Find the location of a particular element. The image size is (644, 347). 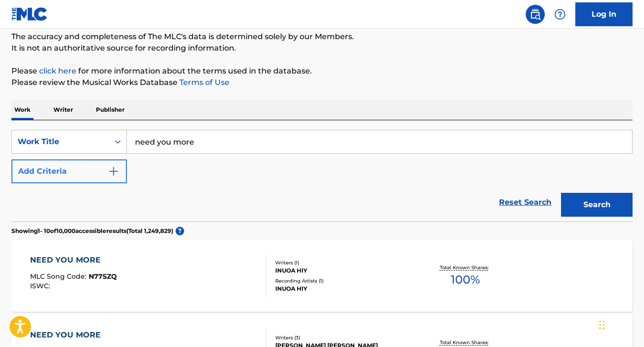

p: Please for more information about the terms used in the database. is located at coordinates (322, 71).